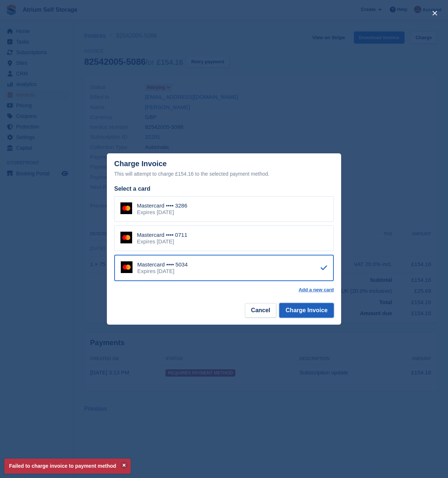 Image resolution: width=448 pixels, height=478 pixels. I want to click on div: Mastercard •••• 3286, so click(162, 206).